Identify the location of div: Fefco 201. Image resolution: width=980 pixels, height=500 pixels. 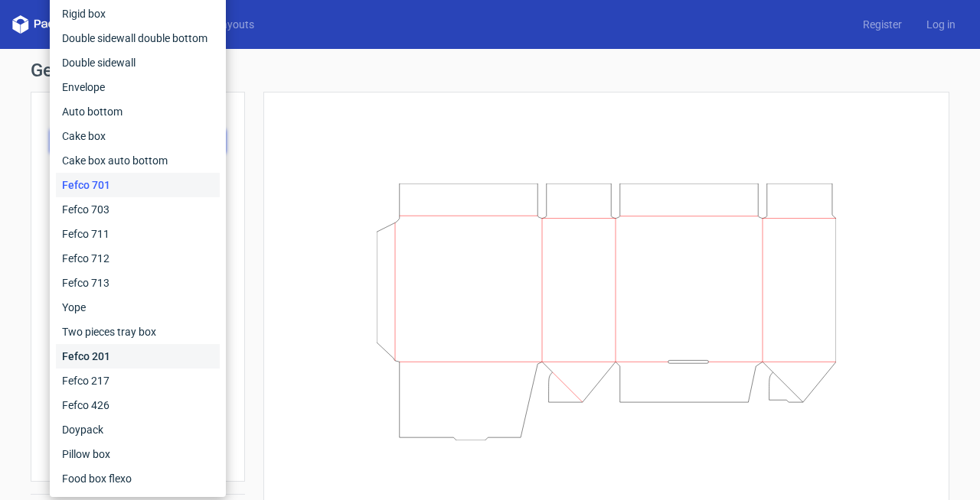
(138, 357).